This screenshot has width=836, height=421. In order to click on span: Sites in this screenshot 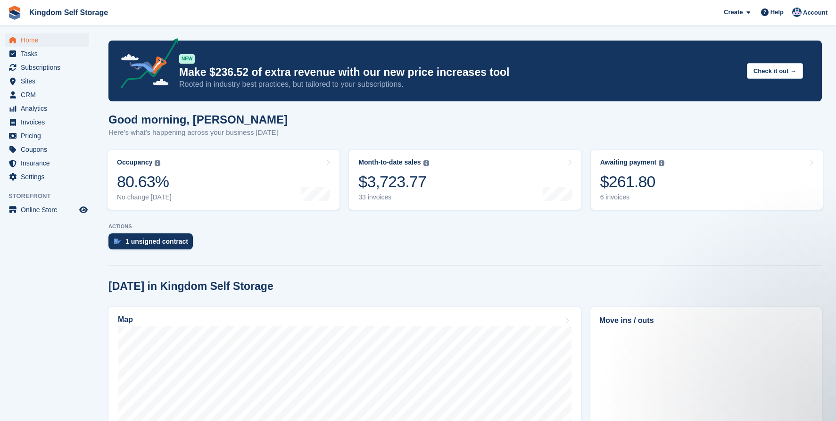, I will do `click(49, 81)`.